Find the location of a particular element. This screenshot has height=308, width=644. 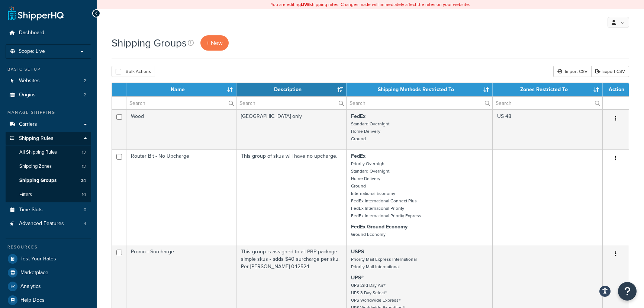

td: This group of skus will have no upcharge. is located at coordinates (291, 196).